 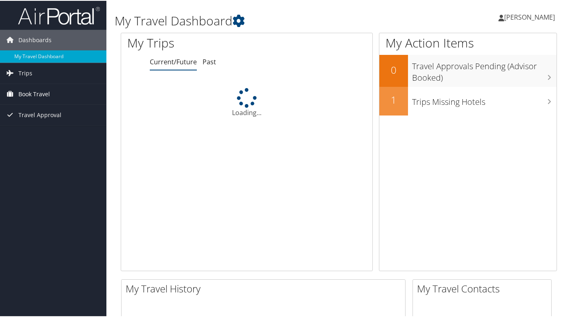 What do you see at coordinates (25, 72) in the screenshot?
I see `span: Trips` at bounding box center [25, 72].